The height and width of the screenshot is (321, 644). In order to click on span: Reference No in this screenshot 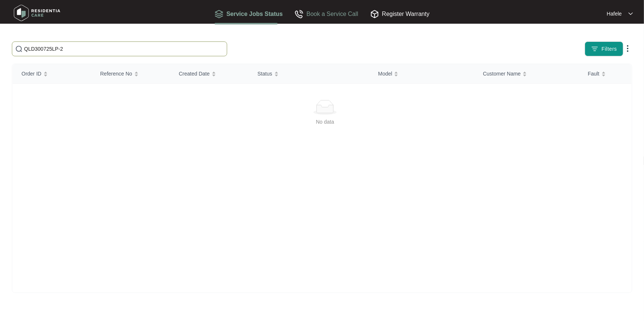, I will do `click(116, 74)`.